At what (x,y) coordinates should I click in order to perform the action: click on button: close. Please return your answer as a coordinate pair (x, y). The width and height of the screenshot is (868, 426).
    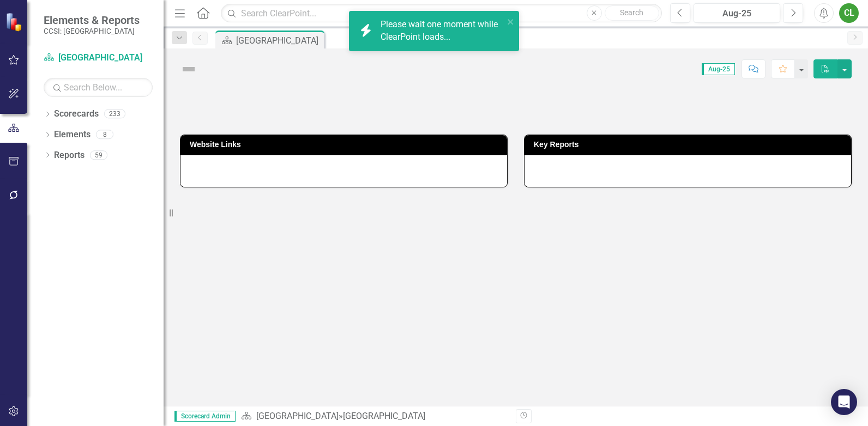
    Looking at the image, I should click on (511, 21).